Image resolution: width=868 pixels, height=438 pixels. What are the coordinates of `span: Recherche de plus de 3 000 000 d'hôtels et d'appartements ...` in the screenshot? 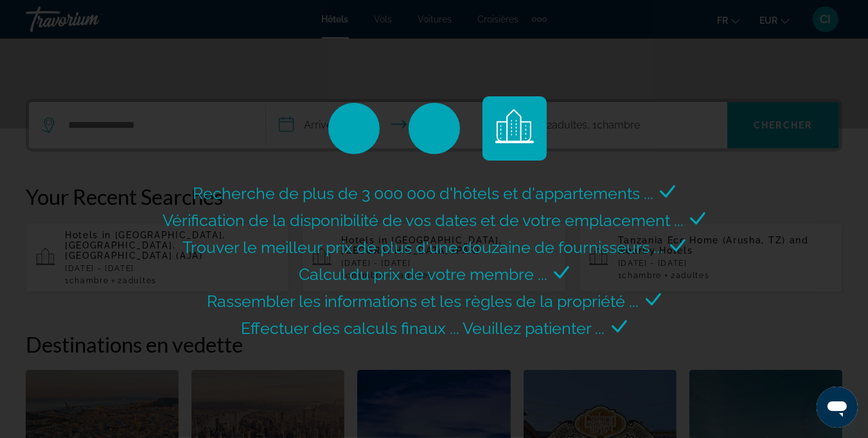 It's located at (423, 193).